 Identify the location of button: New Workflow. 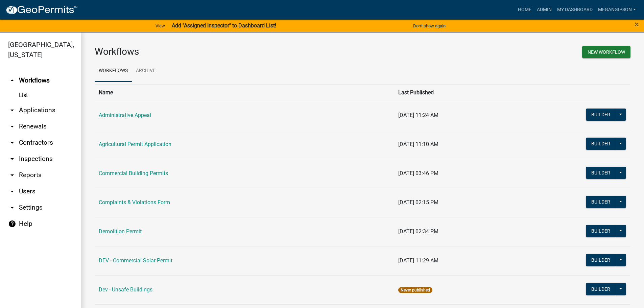
(607, 52).